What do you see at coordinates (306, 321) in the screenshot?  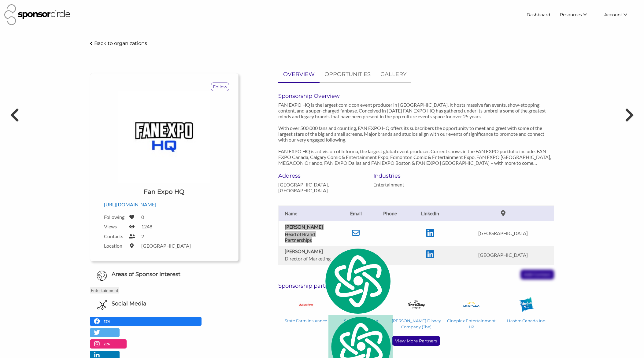 I see `p: State Farm Insurance` at bounding box center [306, 321].